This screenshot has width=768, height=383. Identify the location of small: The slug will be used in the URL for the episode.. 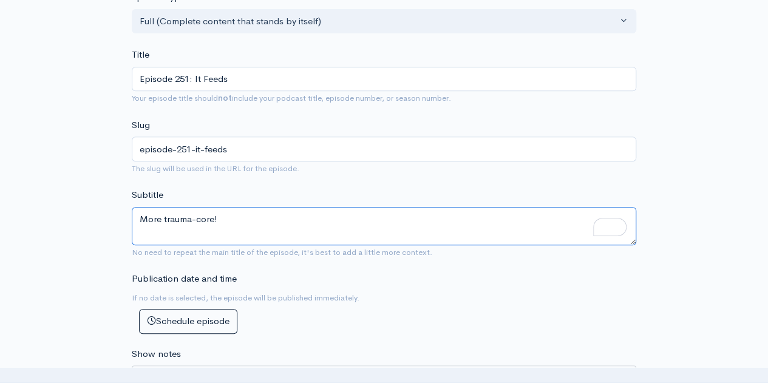
(216, 168).